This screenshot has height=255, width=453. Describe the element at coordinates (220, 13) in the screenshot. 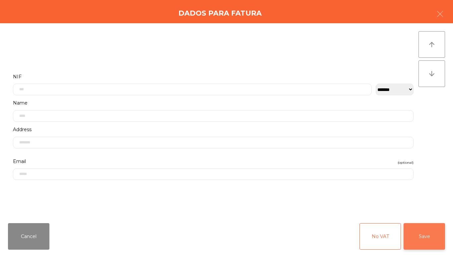

I see `h4: Dados para Fatura` at that location.